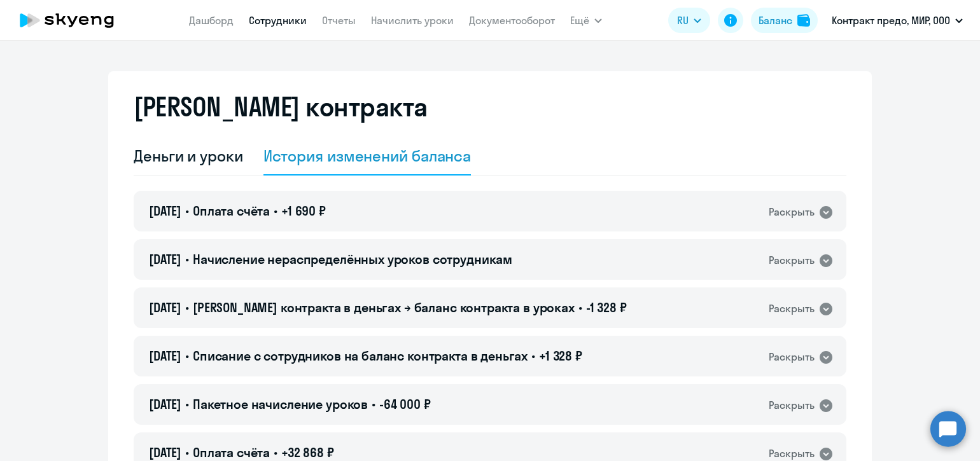  Describe the element at coordinates (580, 20) in the screenshot. I see `span: Ещё` at that location.